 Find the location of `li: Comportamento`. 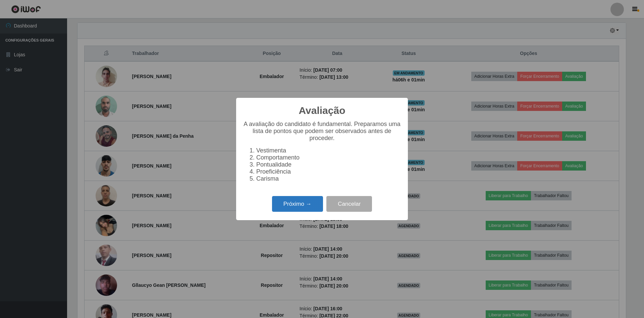

li: Comportamento is located at coordinates (329, 157).